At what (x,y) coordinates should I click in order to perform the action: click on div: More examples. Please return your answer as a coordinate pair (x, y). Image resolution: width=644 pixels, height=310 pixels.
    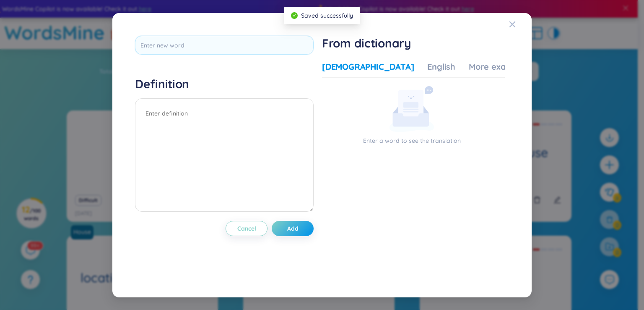
    Looking at the image, I should click on (499, 67).